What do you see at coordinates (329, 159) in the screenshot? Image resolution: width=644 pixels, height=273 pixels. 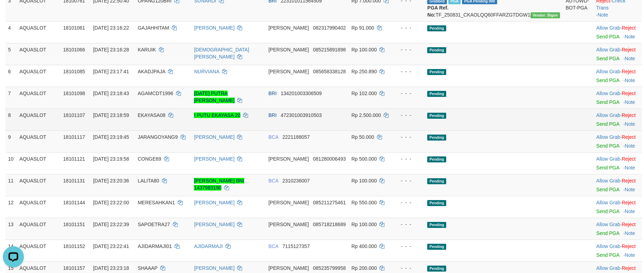 I see `span: Copy 081280006493 to clipboard` at bounding box center [329, 159].